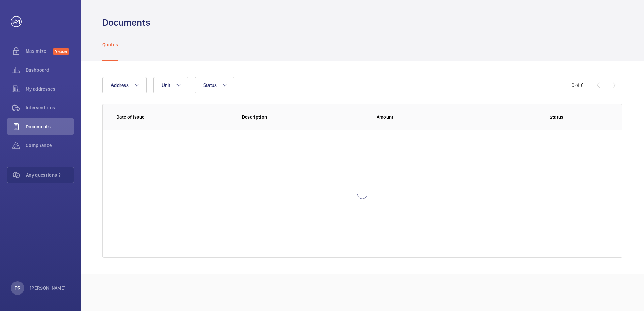  What do you see at coordinates (436, 117) in the screenshot?
I see `p: Amount` at bounding box center [436, 117].